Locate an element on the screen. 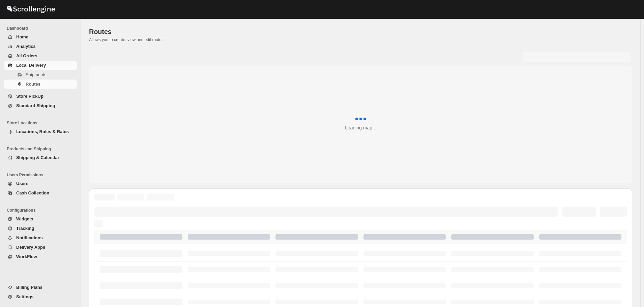  span: Billing Plans is located at coordinates (29, 287).